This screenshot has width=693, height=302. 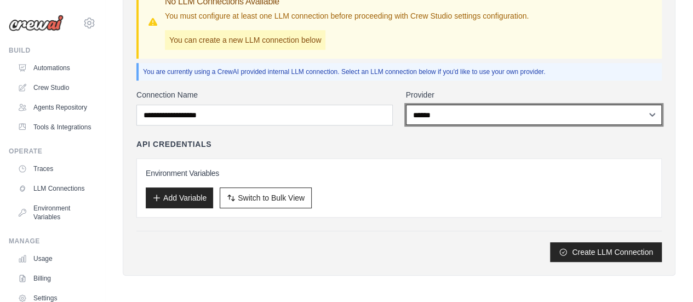 What do you see at coordinates (665, 275) in the screenshot?
I see `div: Widget de chat` at bounding box center [665, 275].